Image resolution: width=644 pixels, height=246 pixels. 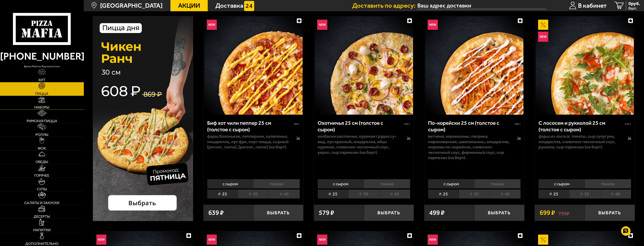 I want to click on span: Обеды, so click(x=42, y=162).